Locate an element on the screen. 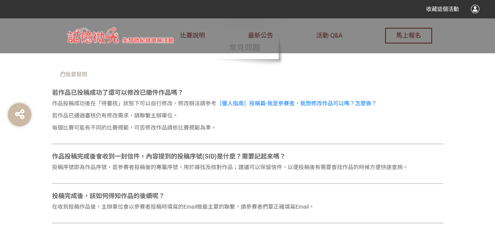  button: 馬上報名 is located at coordinates (408, 36).